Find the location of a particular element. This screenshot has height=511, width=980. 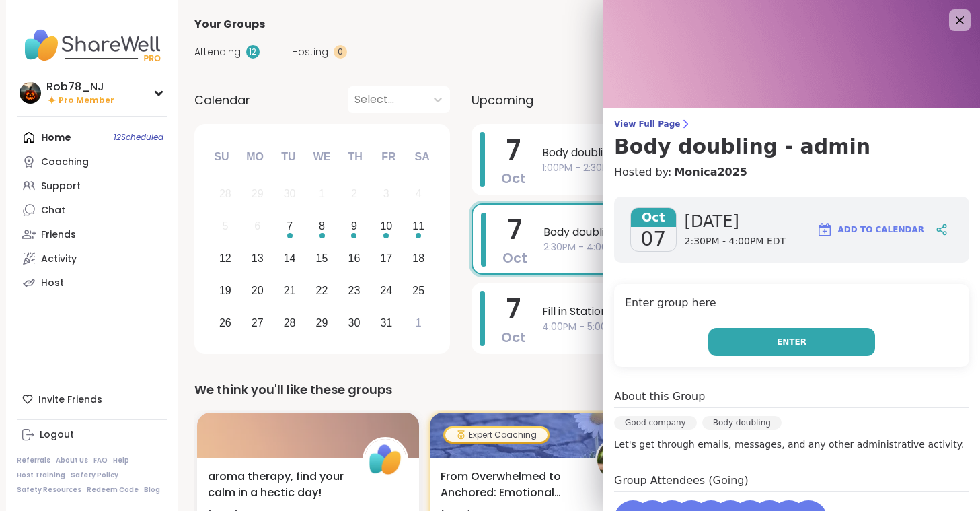

div: Choose Friday, October 31st, 2025 is located at coordinates (386, 322).